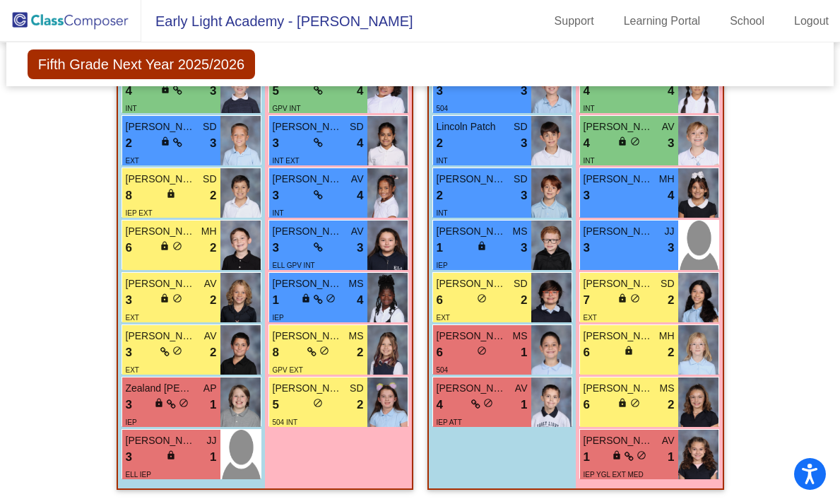 The height and width of the screenshot is (504, 840). I want to click on span: GPV INT, so click(287, 108).